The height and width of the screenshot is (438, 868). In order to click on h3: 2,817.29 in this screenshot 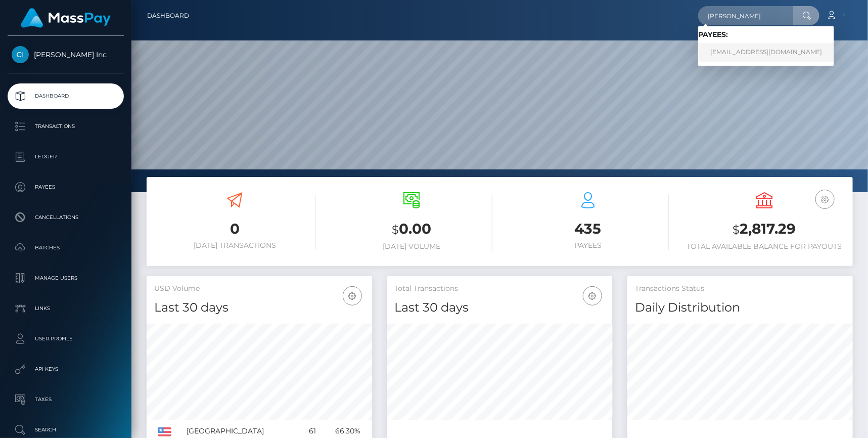, I will do `click(765, 229)`.